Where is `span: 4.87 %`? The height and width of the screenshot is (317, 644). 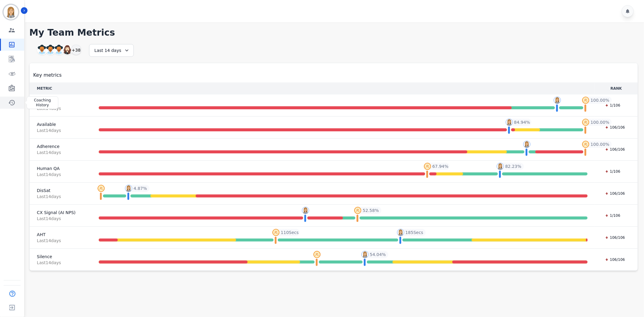
span: 4.87 % is located at coordinates (140, 189).